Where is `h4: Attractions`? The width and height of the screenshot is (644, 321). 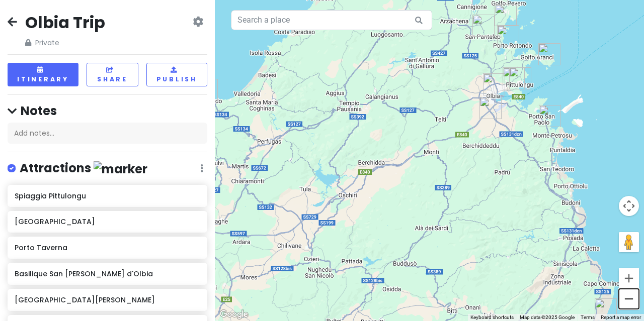
h4: Attractions is located at coordinates (83, 168).